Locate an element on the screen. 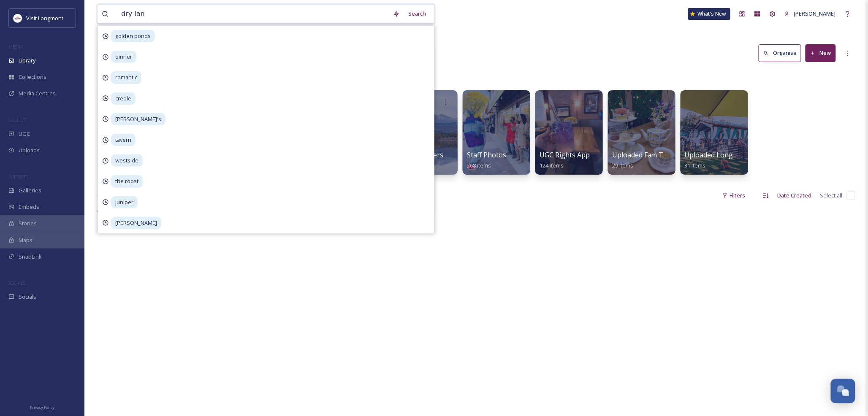 This screenshot has width=868, height=416. a: UGC Rights Approved Content124 items is located at coordinates (587, 160).